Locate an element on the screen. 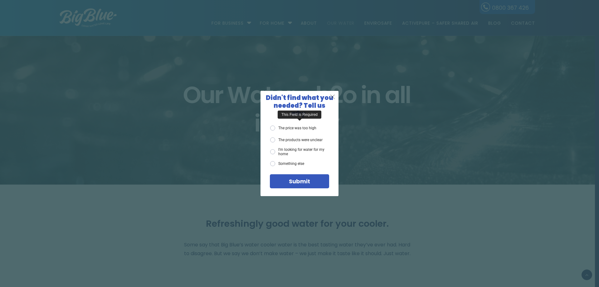  label: I'm looking for water for my home is located at coordinates (300, 152).